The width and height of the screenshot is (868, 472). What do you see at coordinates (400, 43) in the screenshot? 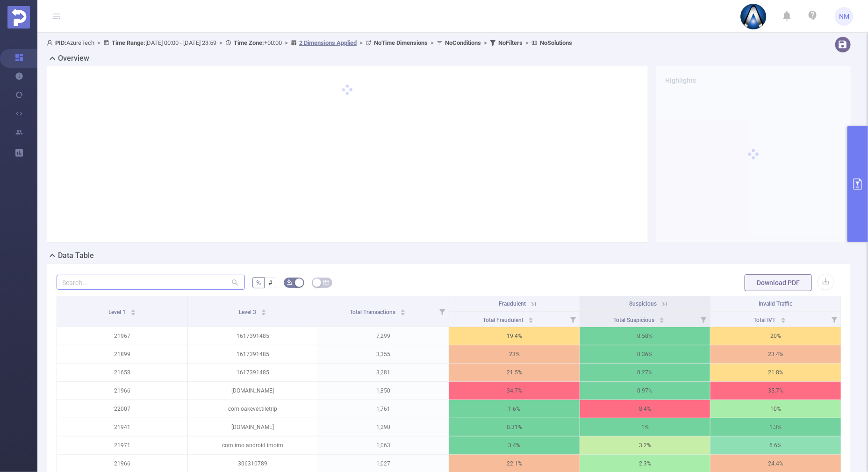
I see `b: No Time Dimensions` at bounding box center [400, 43].